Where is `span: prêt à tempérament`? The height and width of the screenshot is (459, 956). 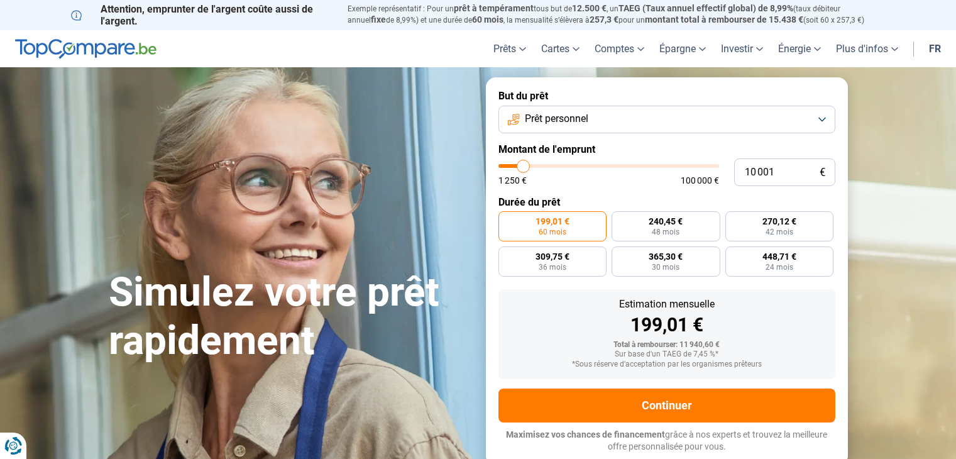
span: prêt à tempérament is located at coordinates (494, 8).